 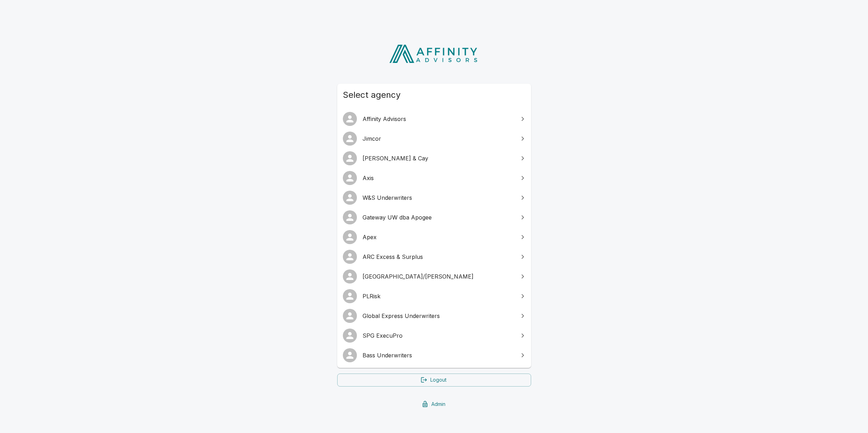 I want to click on span: W&S Underwriters, so click(x=438, y=198).